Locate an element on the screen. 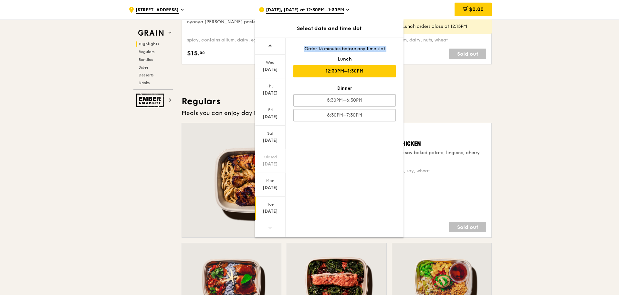  span: Highlights is located at coordinates (149, 44).